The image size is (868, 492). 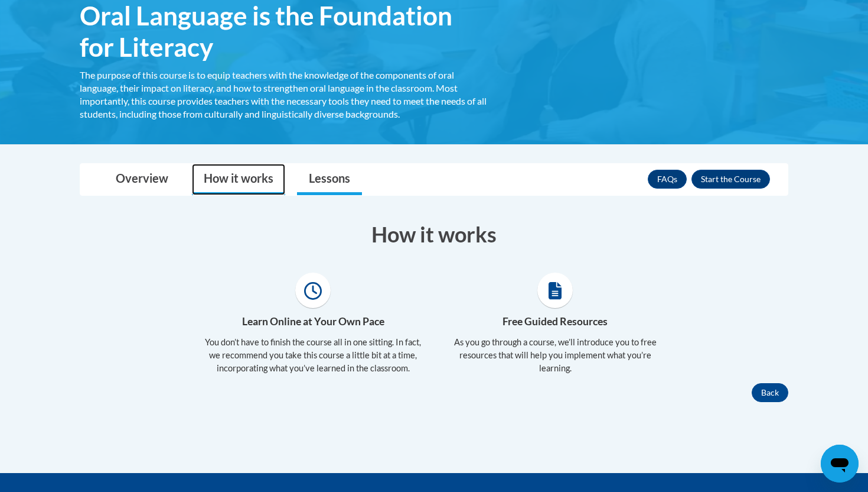 What do you see at coordinates (330, 179) in the screenshot?
I see `a: Lessons` at bounding box center [330, 179].